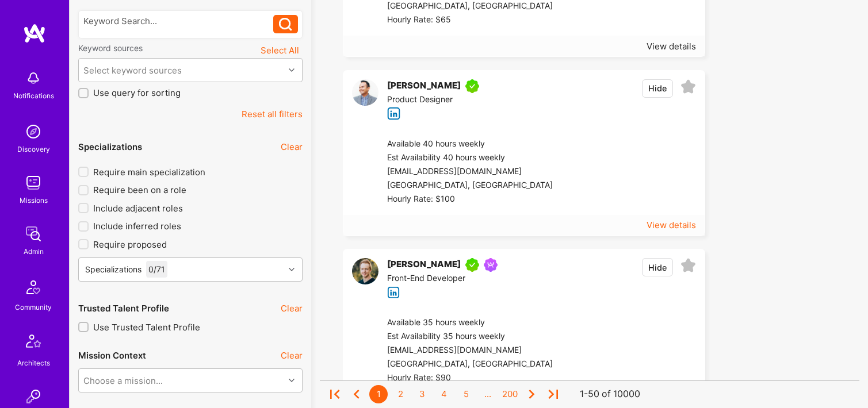 This screenshot has height=408, width=868. What do you see at coordinates (147, 327) in the screenshot?
I see `span: Use Trusted Talent Profile` at bounding box center [147, 327].